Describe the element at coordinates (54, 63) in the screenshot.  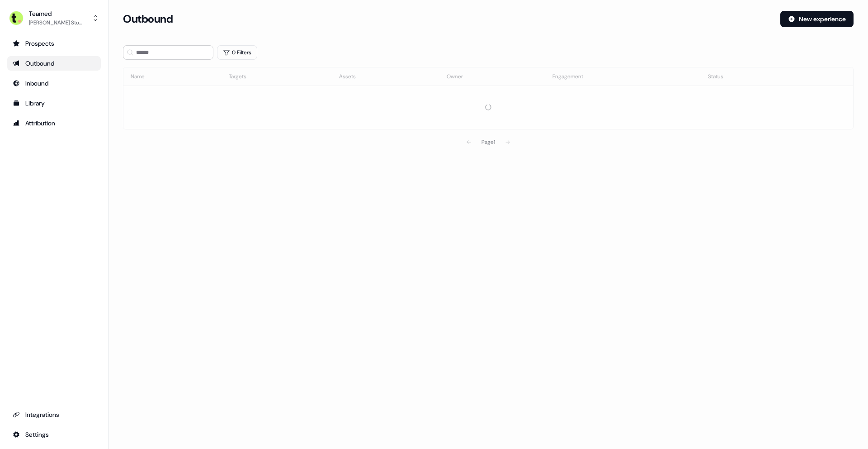
I see `a: Go to outbound experience` at that location.